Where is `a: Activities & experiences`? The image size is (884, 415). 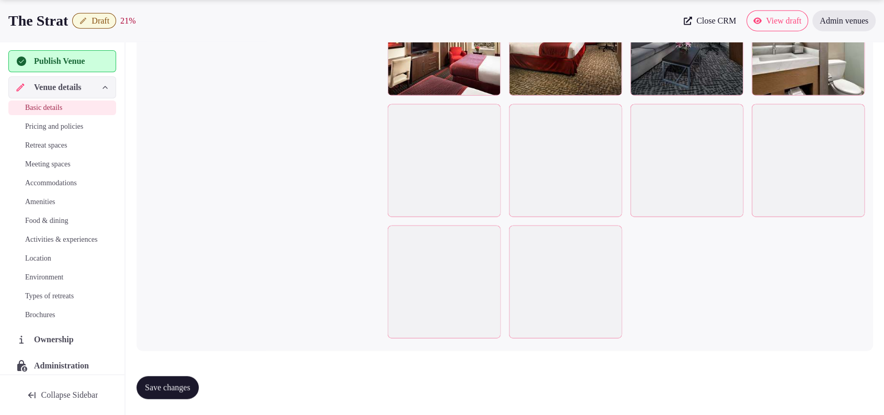
a: Activities & experiences is located at coordinates (62, 239).